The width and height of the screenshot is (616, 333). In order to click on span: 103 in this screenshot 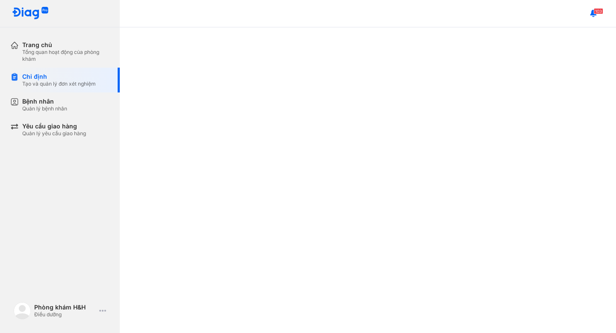, I will do `click(599, 11)`.